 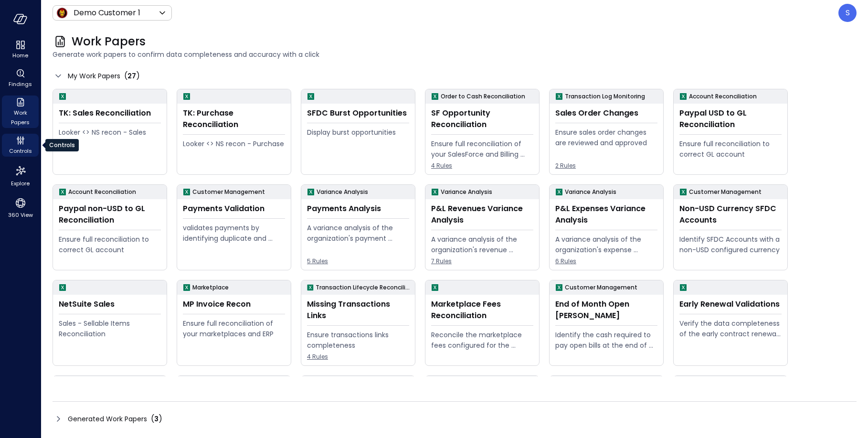 What do you see at coordinates (21, 215) in the screenshot?
I see `span: 360 View` at bounding box center [21, 215].